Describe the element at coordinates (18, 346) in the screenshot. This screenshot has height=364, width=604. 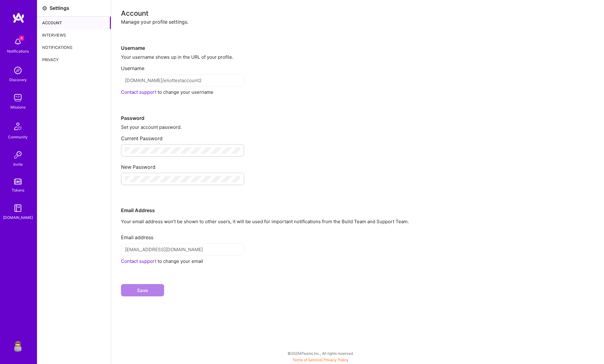
I see `a: User Avatar` at that location.